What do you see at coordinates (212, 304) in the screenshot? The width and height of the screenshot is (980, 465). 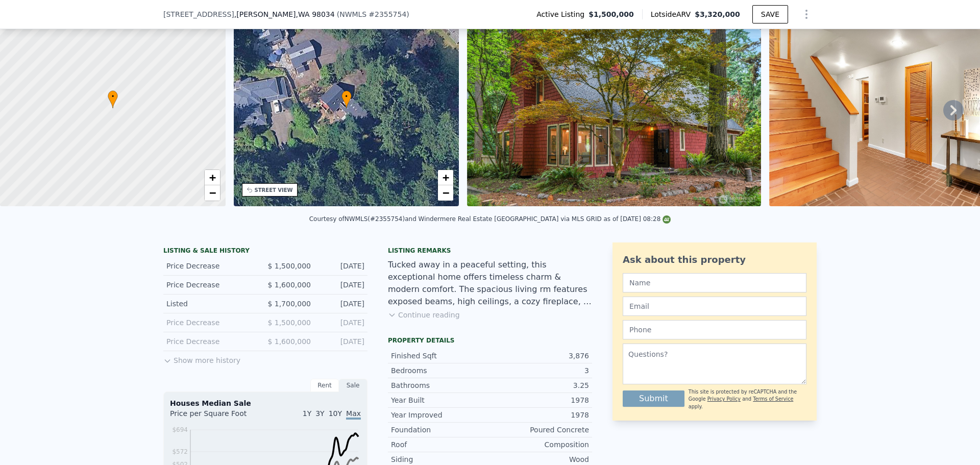 I see `div: Listed` at bounding box center [212, 304].